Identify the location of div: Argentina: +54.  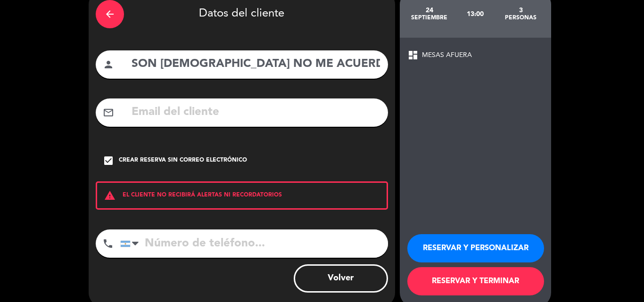
(131, 244).